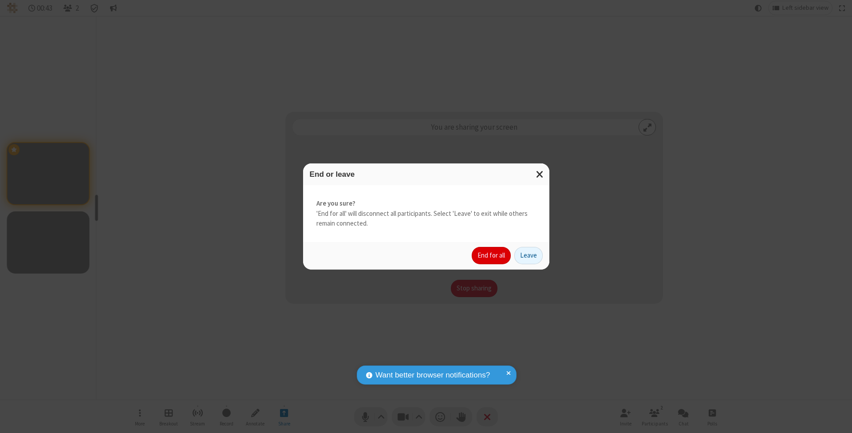 This screenshot has width=852, height=433. What do you see at coordinates (426, 174) in the screenshot?
I see `h3: End or leave` at bounding box center [426, 174].